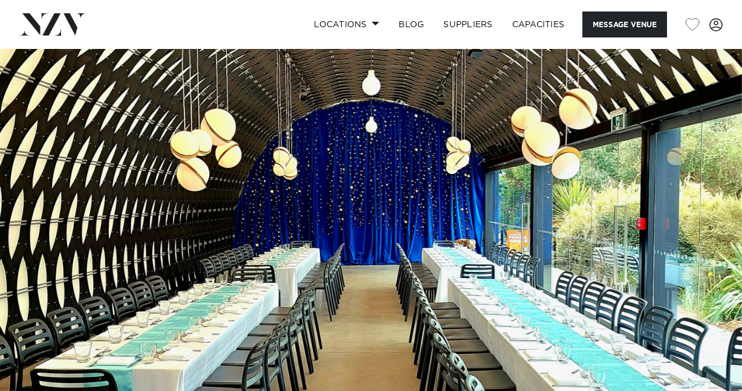  I want to click on img: nzv-logo.png, so click(52, 24).